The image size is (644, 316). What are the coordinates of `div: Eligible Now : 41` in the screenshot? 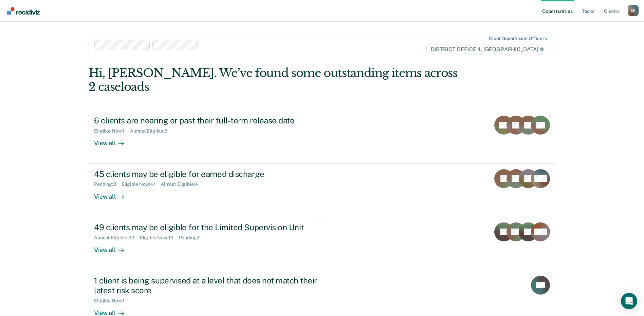 It's located at (141, 184).